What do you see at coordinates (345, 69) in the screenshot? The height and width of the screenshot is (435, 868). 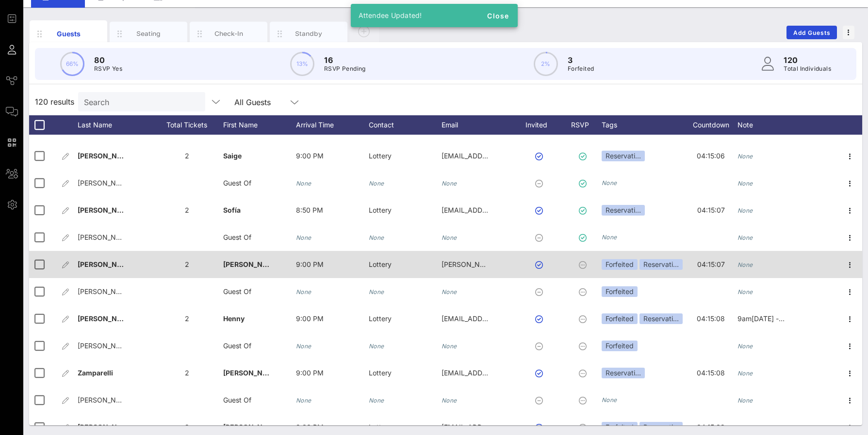 I see `p: RSVP Pending` at bounding box center [345, 69].